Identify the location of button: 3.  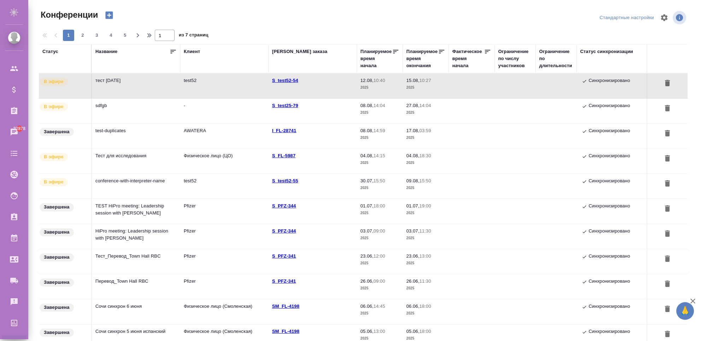
(97, 35).